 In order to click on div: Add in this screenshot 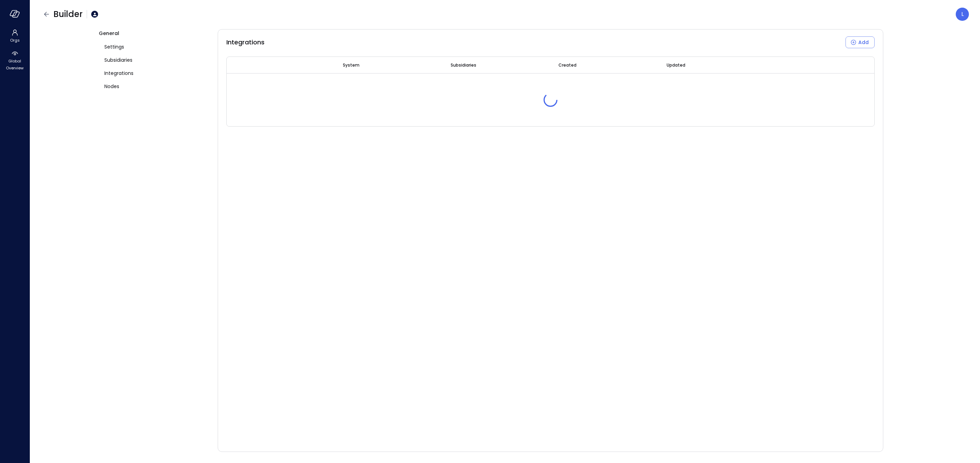, I will do `click(863, 43)`.